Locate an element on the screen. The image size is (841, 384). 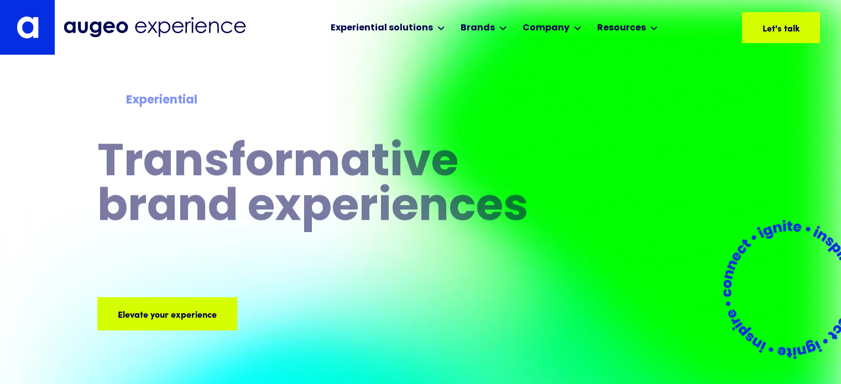
a: Let's talk is located at coordinates (781, 28).